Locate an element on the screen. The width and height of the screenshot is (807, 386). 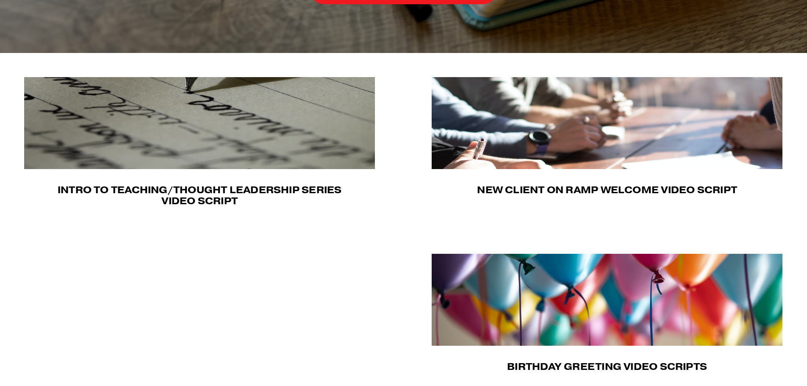
img: New Client On Ramp Welcome Video Hello! _________ here, and on behalf of everyone at ____________... is located at coordinates (607, 123).